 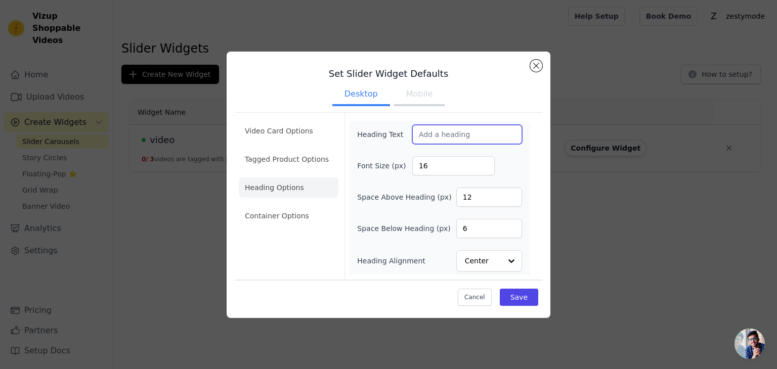 What do you see at coordinates (385, 135) in the screenshot?
I see `label: Heading Text` at bounding box center [385, 135].